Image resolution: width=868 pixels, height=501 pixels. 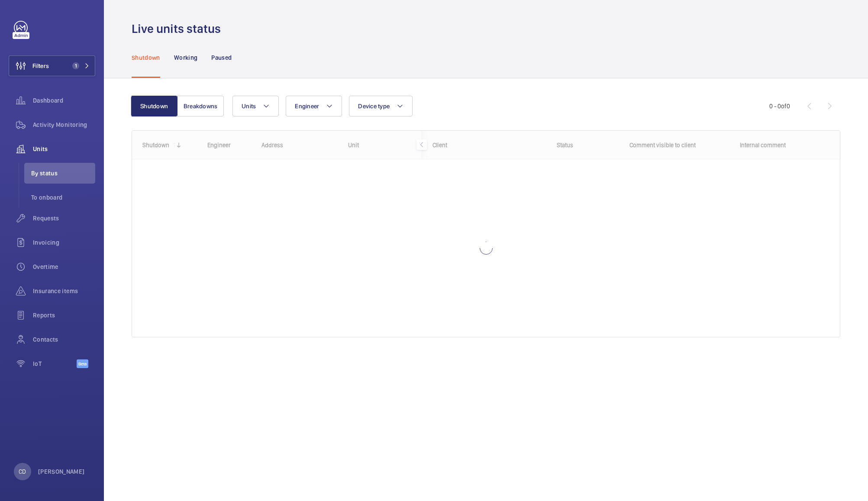 What do you see at coordinates (64, 101) in the screenshot?
I see `span: Dashboard` at bounding box center [64, 101].